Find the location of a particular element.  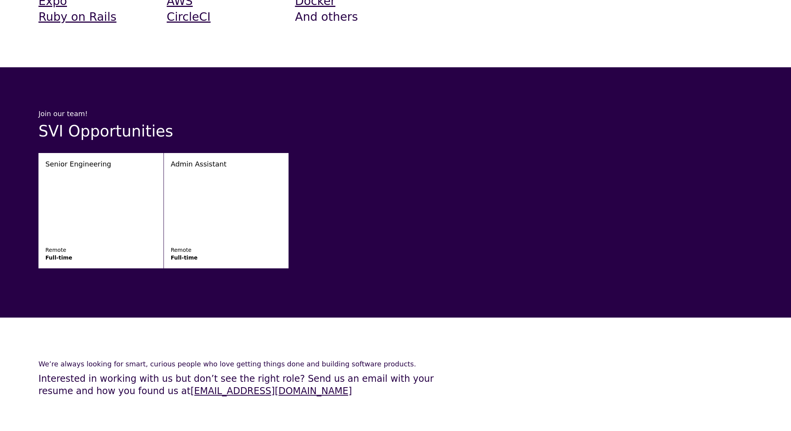

a: Ruby on Rails is located at coordinates (100, 21).